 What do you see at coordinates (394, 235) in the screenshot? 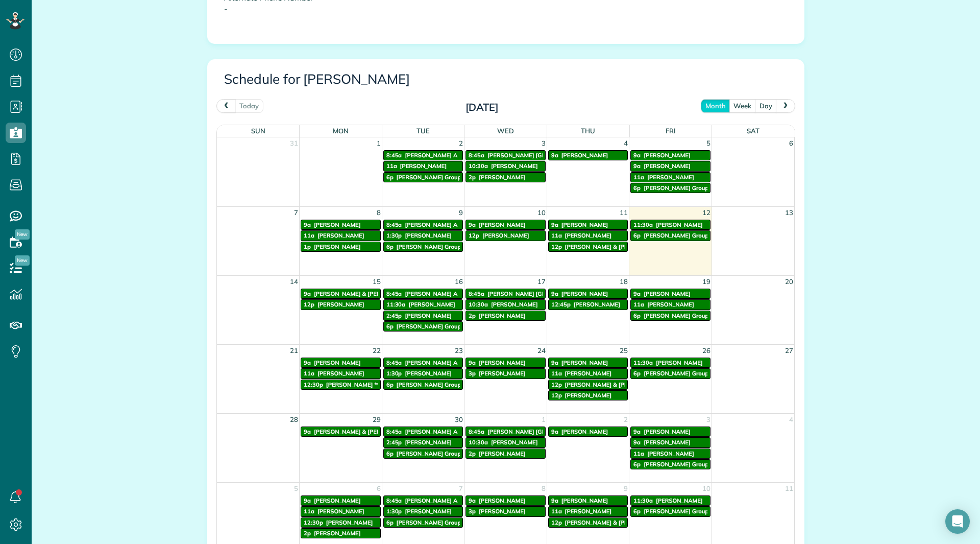
I see `span: 1:30p` at bounding box center [394, 235].